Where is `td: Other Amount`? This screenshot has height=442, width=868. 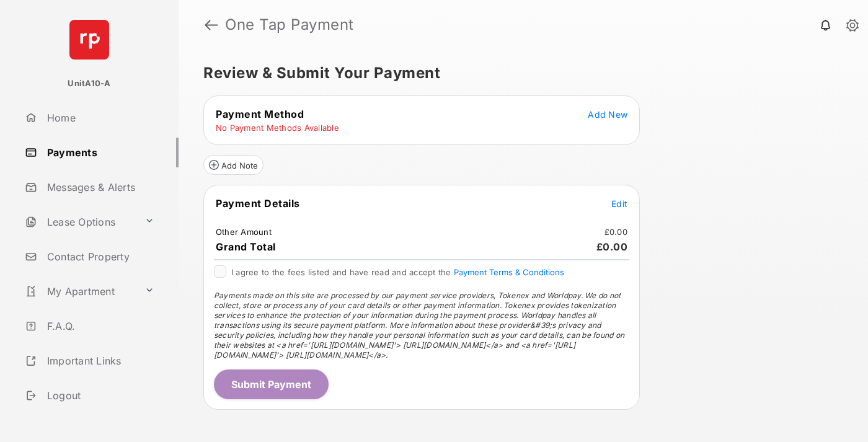
td: Other Amount is located at coordinates (244, 232).